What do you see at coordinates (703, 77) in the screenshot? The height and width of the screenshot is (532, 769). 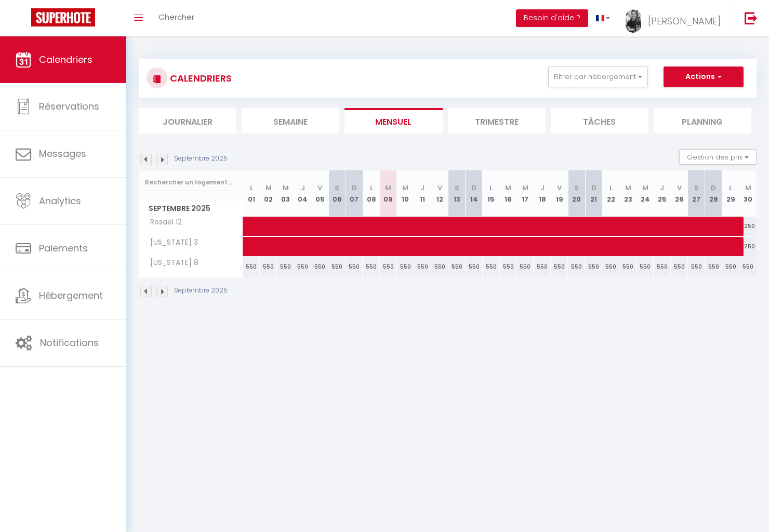 I see `button: Actions` at bounding box center [703, 77].